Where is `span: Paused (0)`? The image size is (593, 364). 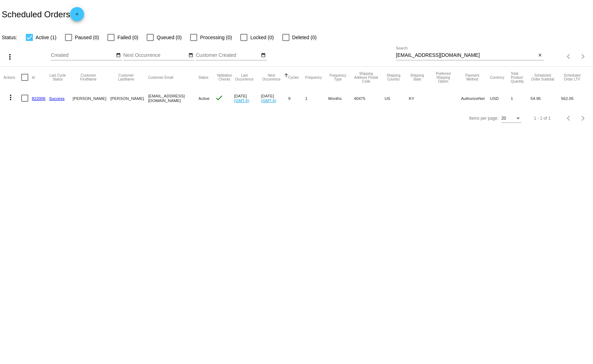 span: Paused (0) is located at coordinates (87, 38).